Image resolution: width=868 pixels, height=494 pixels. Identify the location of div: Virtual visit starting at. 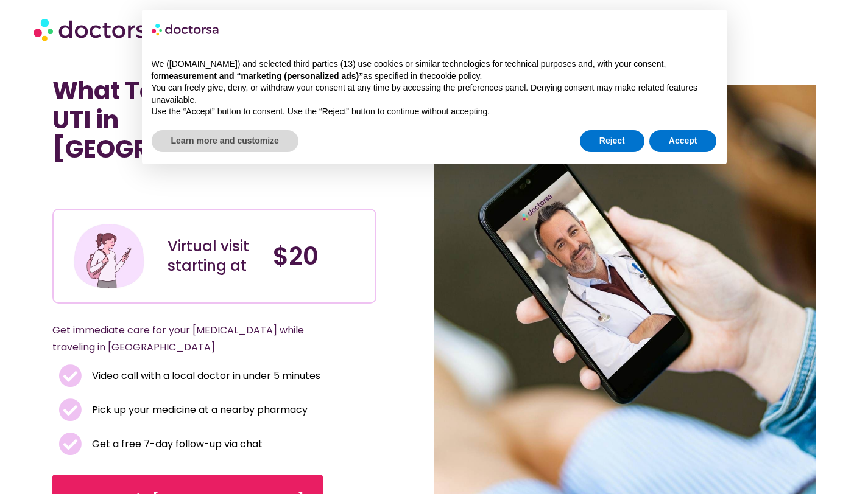
(214, 256).